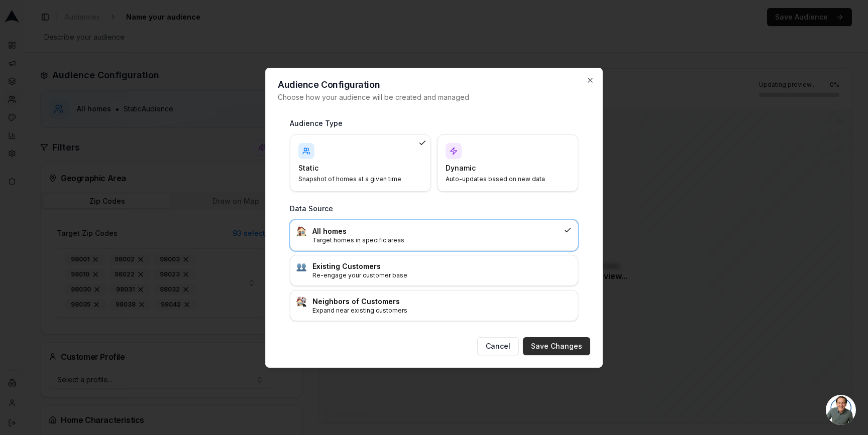  Describe the element at coordinates (434, 271) in the screenshot. I see `div: :busts_in_silhouette:Existing CustomersRe-engage your customer base` at that location.